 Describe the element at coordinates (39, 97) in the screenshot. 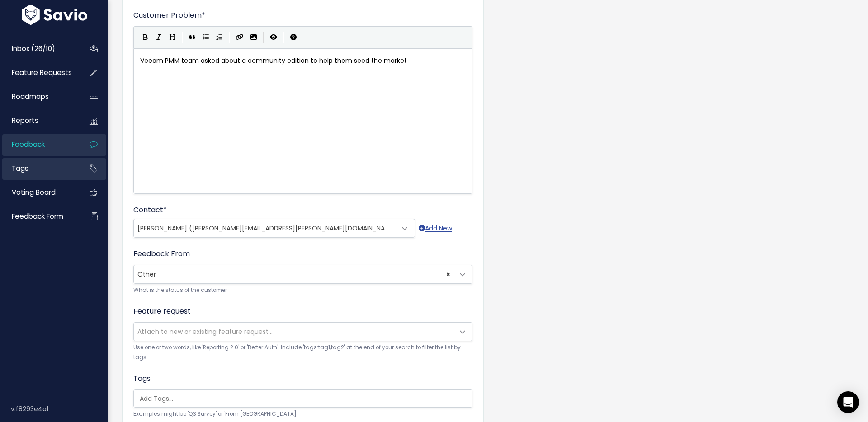

I see `a: Roadmaps` at that location.